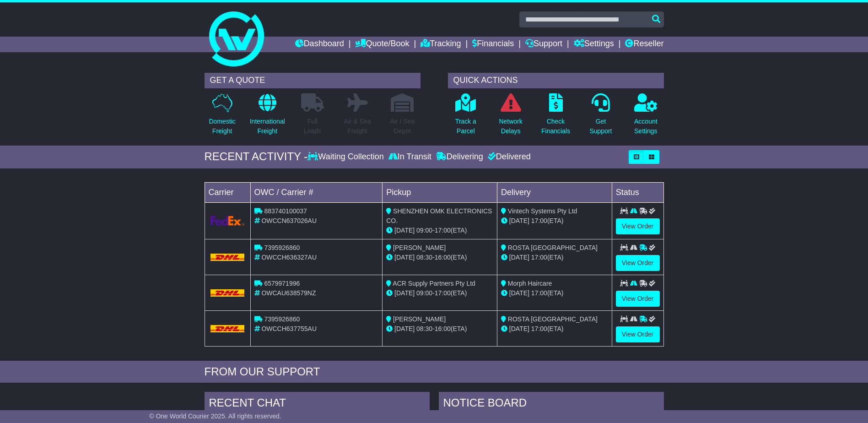  Describe the element at coordinates (347, 156) in the screenshot. I see `div: Waiting Collection` at that location.